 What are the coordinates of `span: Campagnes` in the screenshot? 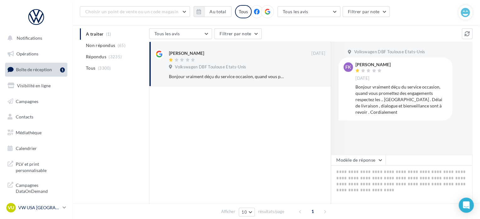 It's located at (27, 101).